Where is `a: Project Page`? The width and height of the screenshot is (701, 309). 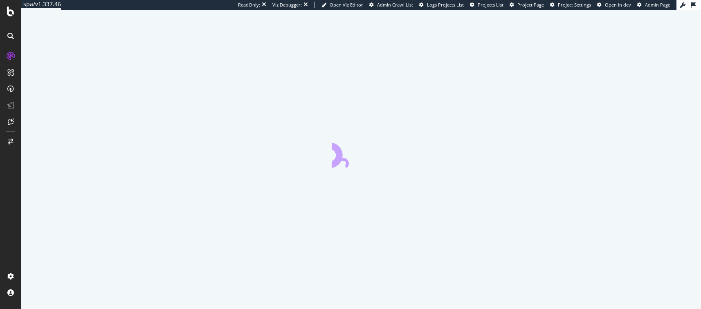
a: Project Page is located at coordinates (526, 5).